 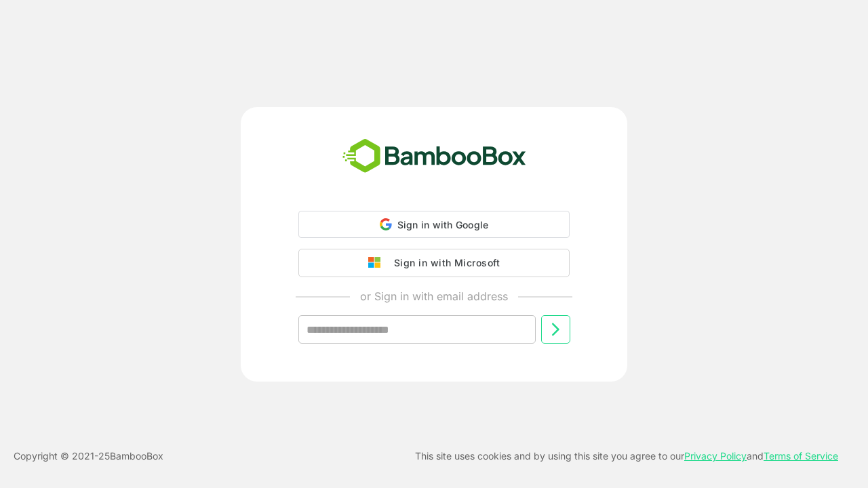 I want to click on a: Terms of Service, so click(x=800, y=456).